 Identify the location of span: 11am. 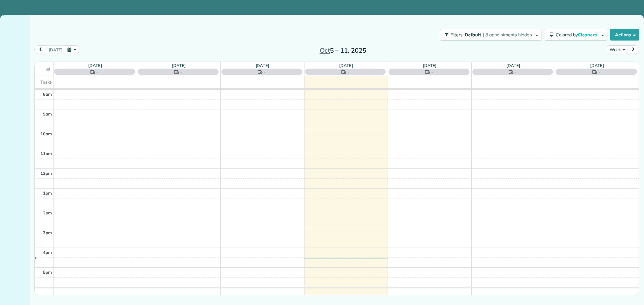
(46, 153).